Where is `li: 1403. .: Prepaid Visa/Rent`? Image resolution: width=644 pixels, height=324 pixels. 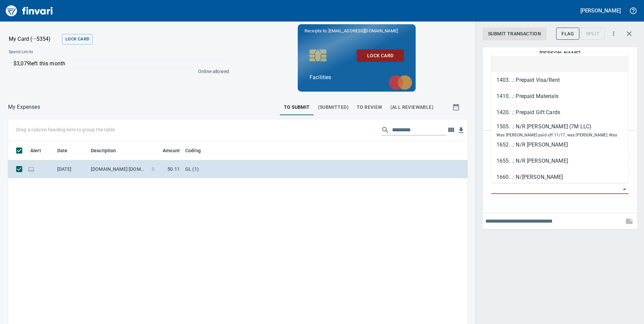 li: 1403. .: Prepaid Visa/Rent is located at coordinates (559, 80).